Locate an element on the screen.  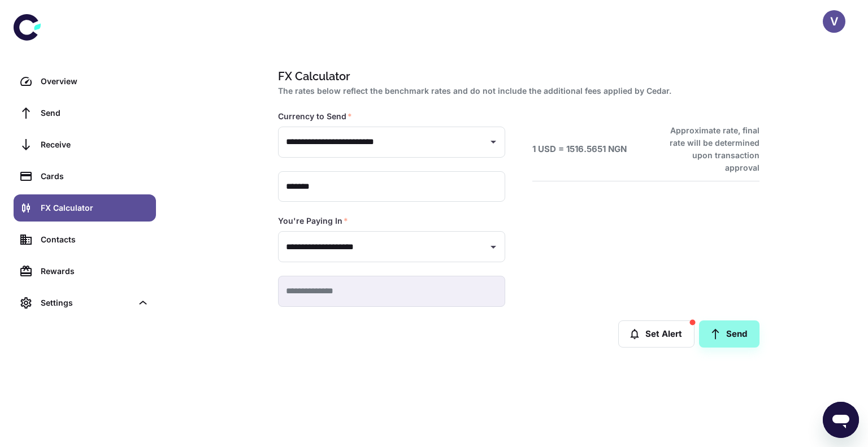
div: Cards is located at coordinates (95, 176).